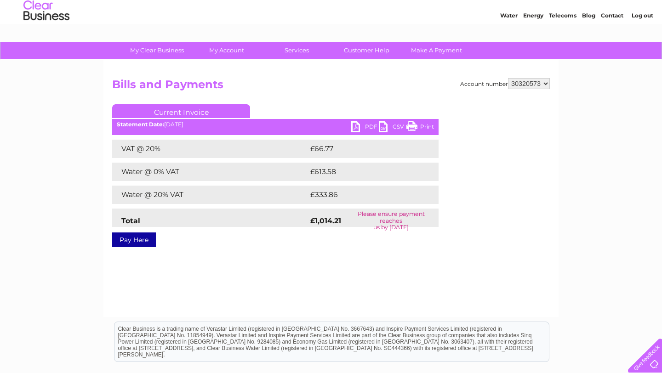 The width and height of the screenshot is (662, 373). What do you see at coordinates (521, 10) in the screenshot?
I see `a: 0333 014 3131` at bounding box center [521, 10].